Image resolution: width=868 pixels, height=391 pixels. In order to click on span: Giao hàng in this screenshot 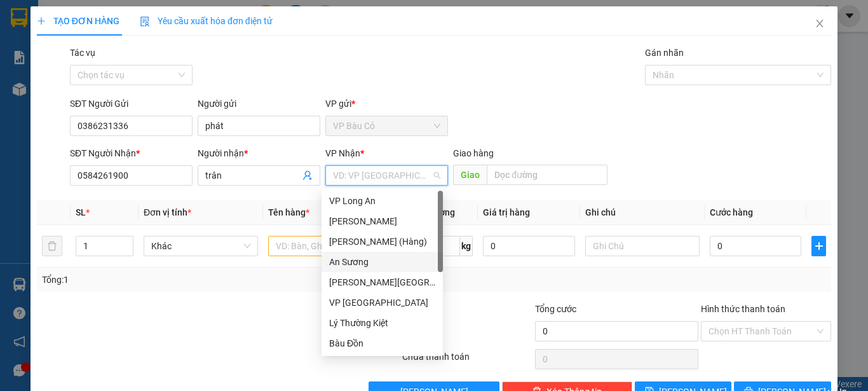, I will do `click(474, 153)`.